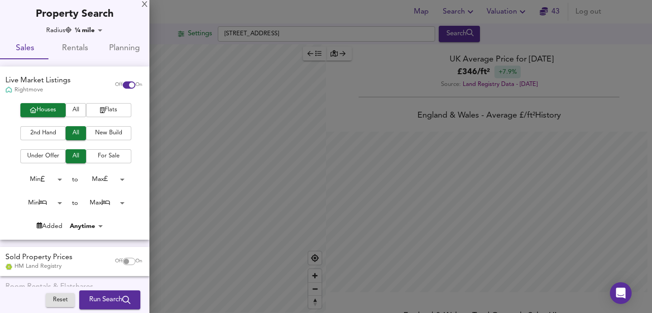 Image resolution: width=652 pixels, height=313 pixels. I want to click on span: Reset, so click(60, 300).